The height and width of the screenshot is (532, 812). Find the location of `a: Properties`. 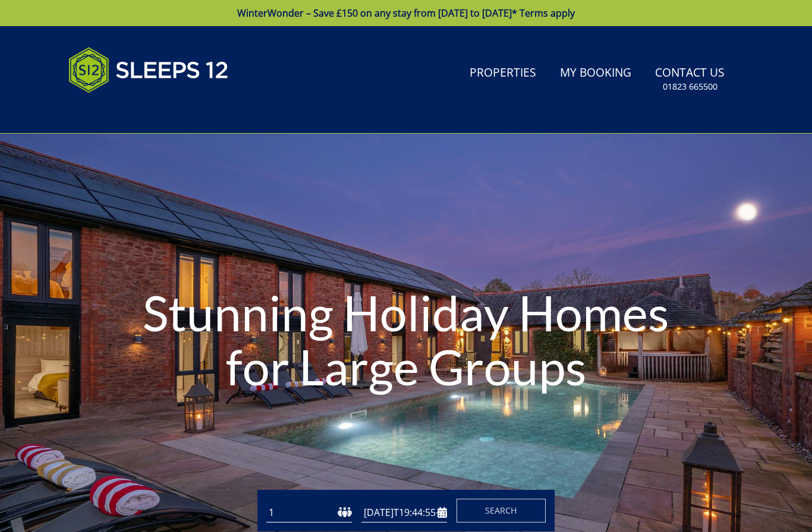

a: Properties is located at coordinates (503, 73).